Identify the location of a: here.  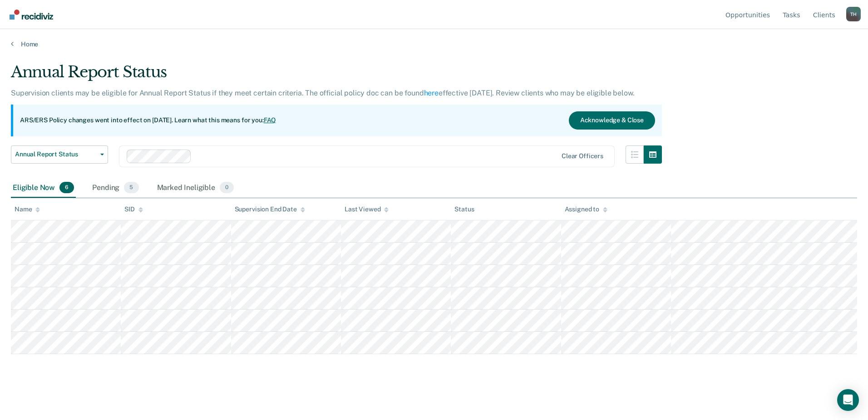
(431, 93).